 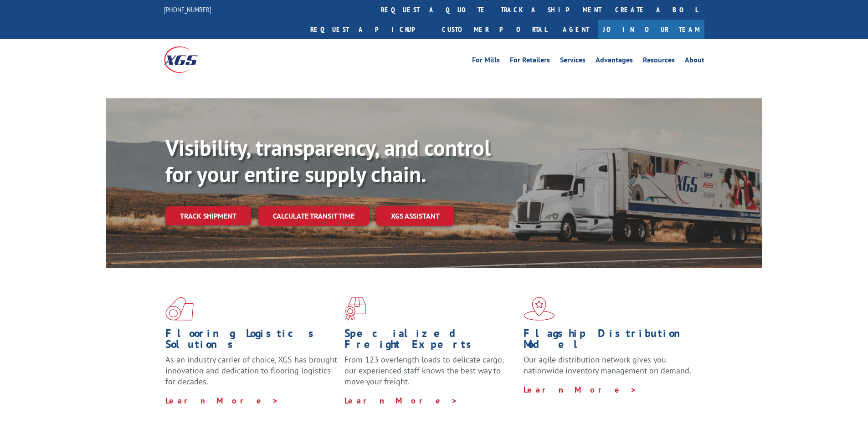 I want to click on a: For Retailers, so click(x=530, y=61).